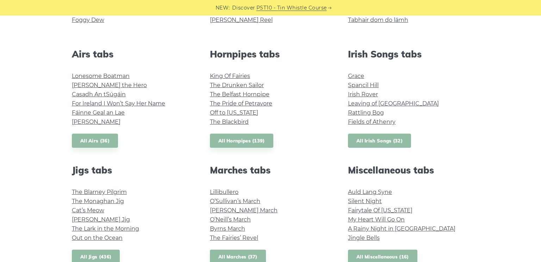 Image resolution: width=541 pixels, height=262 pixels. What do you see at coordinates (370, 192) in the screenshot?
I see `a: Auld Lang Syne` at bounding box center [370, 192].